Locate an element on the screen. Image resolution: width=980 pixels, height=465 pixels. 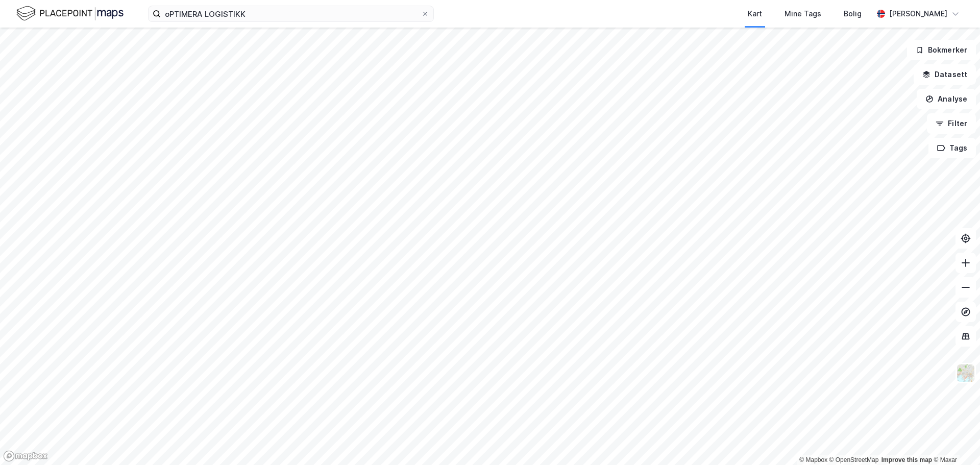
button: Bokmerker is located at coordinates (941, 50).